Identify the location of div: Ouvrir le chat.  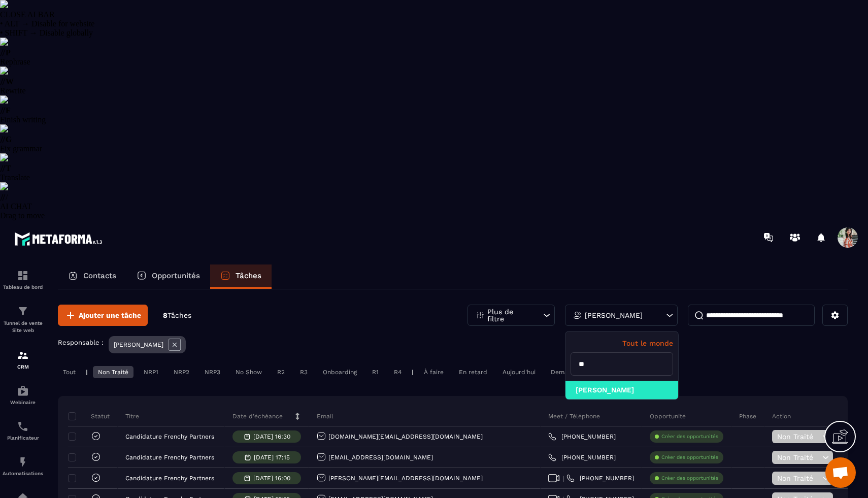
(841, 473).